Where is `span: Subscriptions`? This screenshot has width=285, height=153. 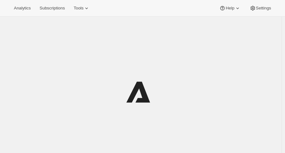
span: Subscriptions is located at coordinates (52, 8).